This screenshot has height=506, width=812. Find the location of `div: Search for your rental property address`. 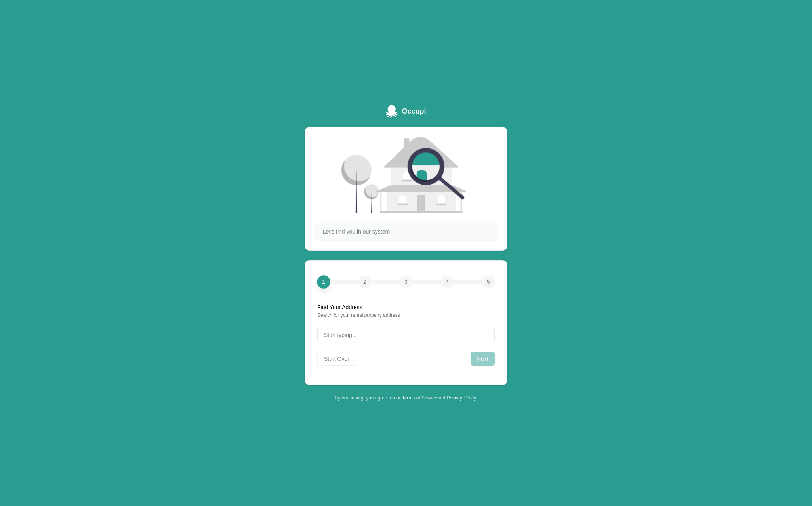

div: Search for your rental property address is located at coordinates (406, 315).